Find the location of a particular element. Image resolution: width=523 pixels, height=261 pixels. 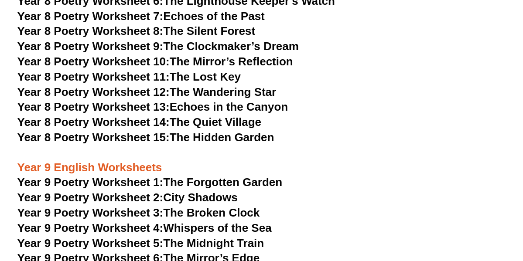

span: Year 8 Poetry Worksheet 11: is located at coordinates (93, 77).